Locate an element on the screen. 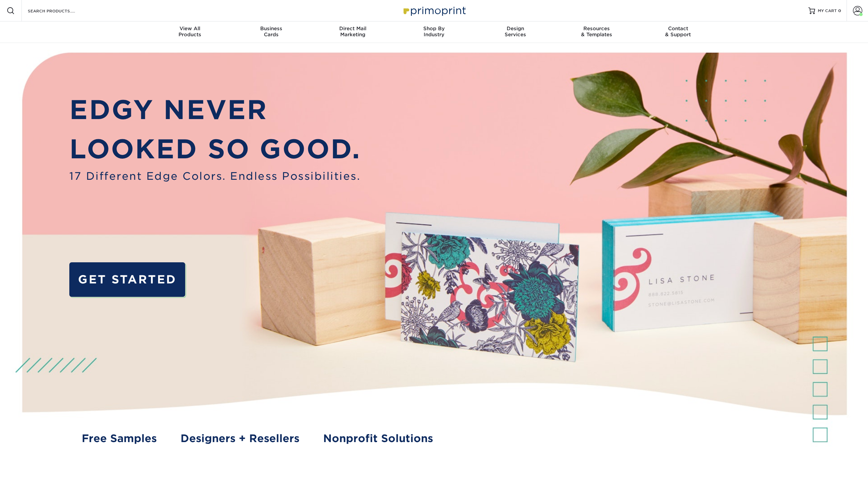  div: Cards is located at coordinates (271, 31).